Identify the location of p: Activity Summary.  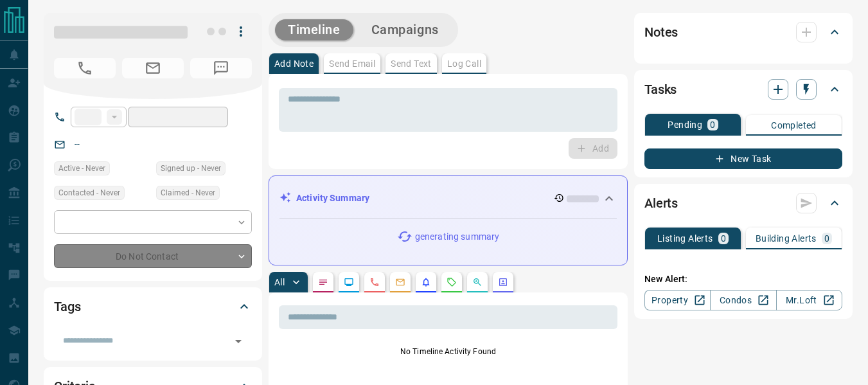
(333, 198).